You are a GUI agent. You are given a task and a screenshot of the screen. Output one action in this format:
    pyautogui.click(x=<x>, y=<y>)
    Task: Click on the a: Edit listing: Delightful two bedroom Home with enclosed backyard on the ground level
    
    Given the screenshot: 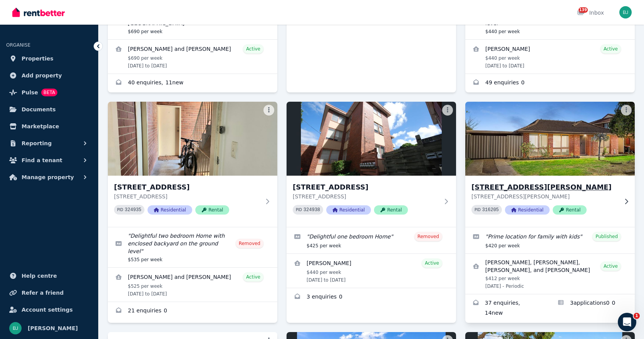 What is the action you would take?
    pyautogui.click(x=193, y=247)
    